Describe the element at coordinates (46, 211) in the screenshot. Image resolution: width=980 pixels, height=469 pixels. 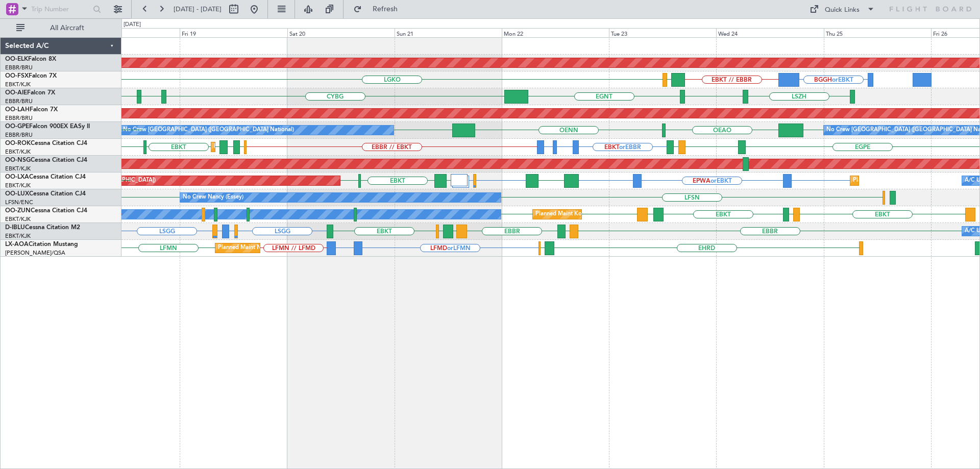
I see `a: OO-ZUNCessna Citation CJ4` at that location.